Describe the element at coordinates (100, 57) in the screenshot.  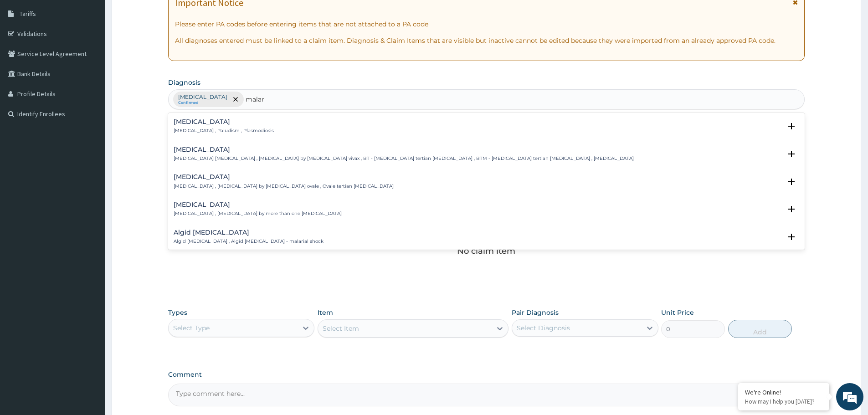
I see `div: Chat with us now` at that location.